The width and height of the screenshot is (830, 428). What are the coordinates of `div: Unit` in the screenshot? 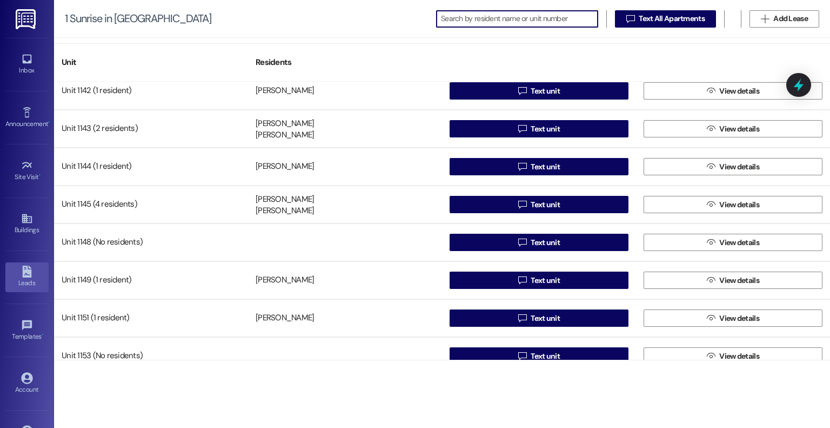 It's located at (151, 62).